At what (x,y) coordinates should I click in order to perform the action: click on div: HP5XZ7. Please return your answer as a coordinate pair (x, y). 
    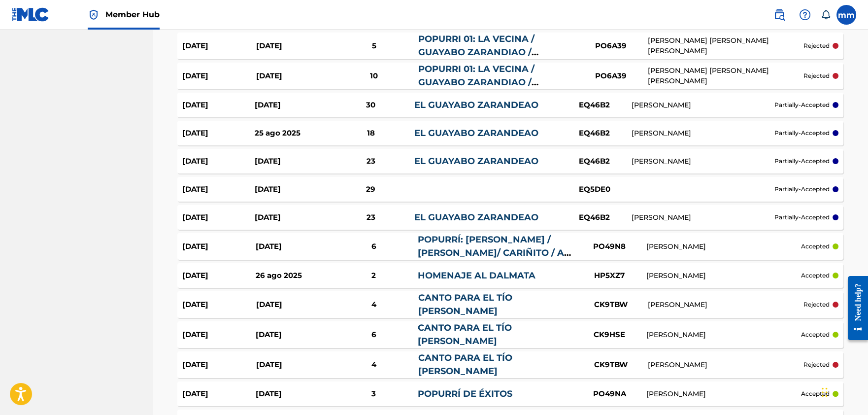
    Looking at the image, I should click on (610, 276).